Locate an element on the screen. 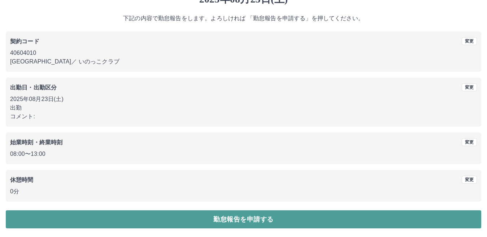 This screenshot has width=487, height=237. b: 休憩時間 is located at coordinates (22, 180).